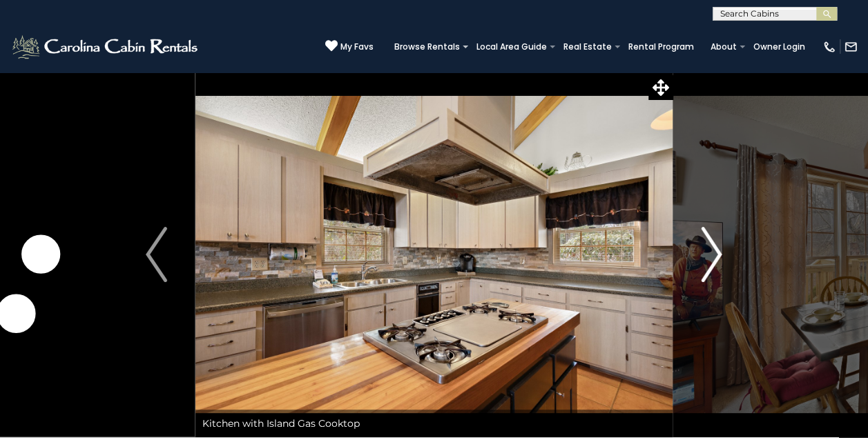 The width and height of the screenshot is (868, 442). I want to click on a: About, so click(723, 47).